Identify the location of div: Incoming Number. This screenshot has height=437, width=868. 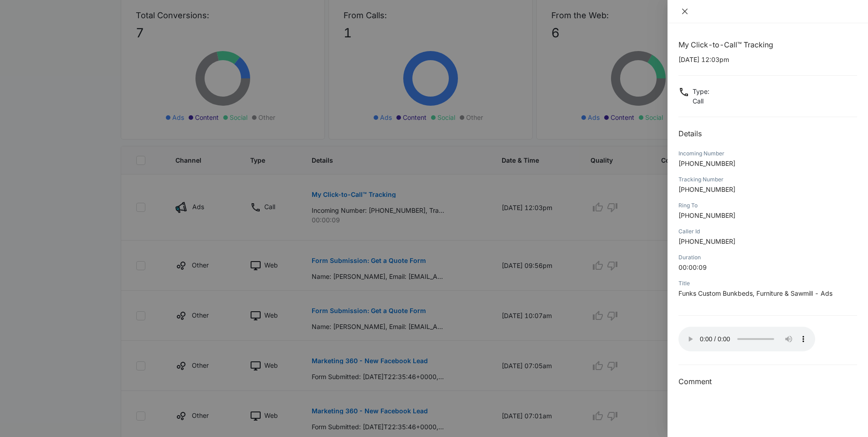
(768, 154).